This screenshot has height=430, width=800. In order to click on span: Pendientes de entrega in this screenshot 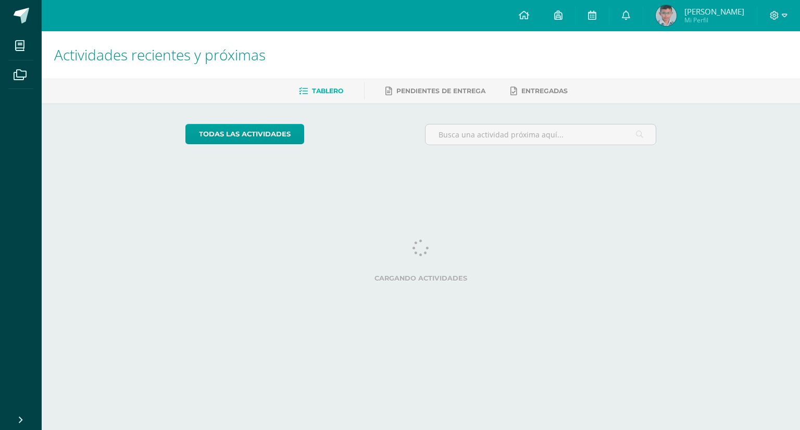, I will do `click(440, 91)`.